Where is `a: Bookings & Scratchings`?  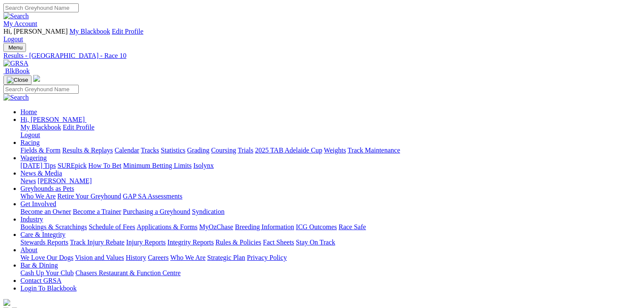
a: Bookings & Scratchings is located at coordinates (54, 226).